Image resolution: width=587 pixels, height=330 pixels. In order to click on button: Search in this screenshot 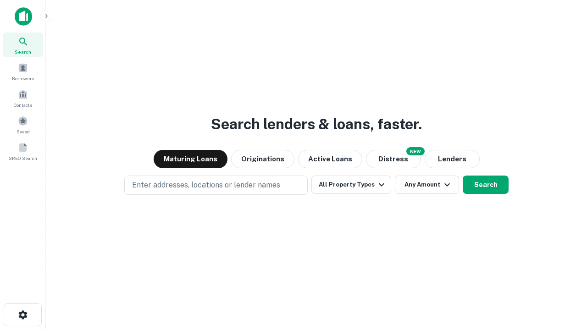, I will do `click(486, 185)`.